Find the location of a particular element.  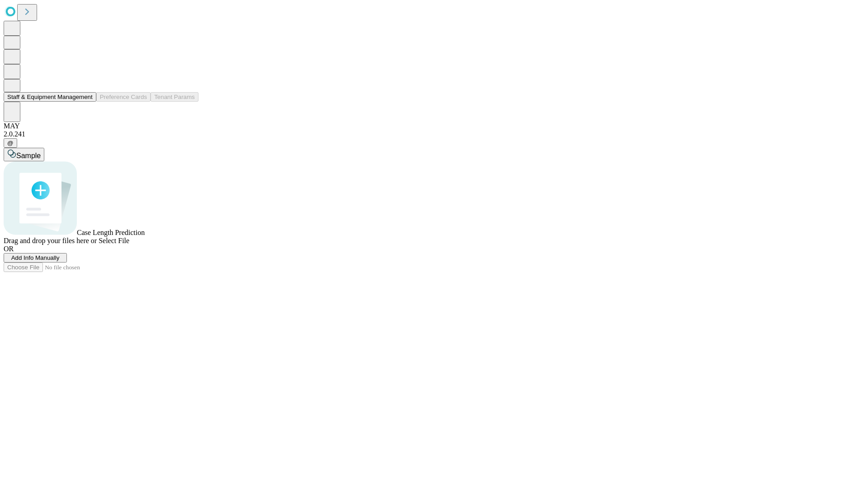

span: Case Length Prediction is located at coordinates (111, 232).